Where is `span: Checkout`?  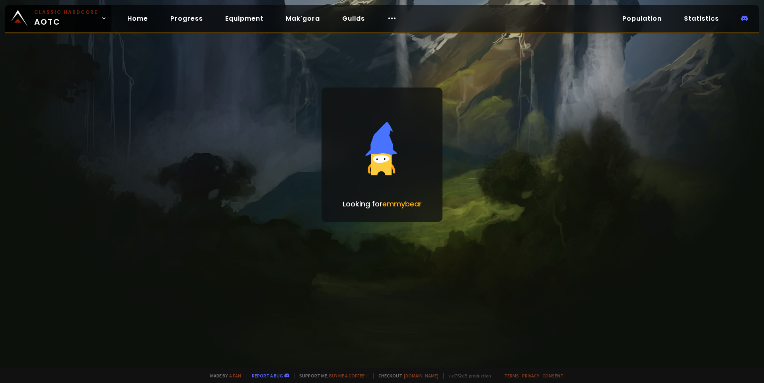
span: Checkout is located at coordinates (406, 376).